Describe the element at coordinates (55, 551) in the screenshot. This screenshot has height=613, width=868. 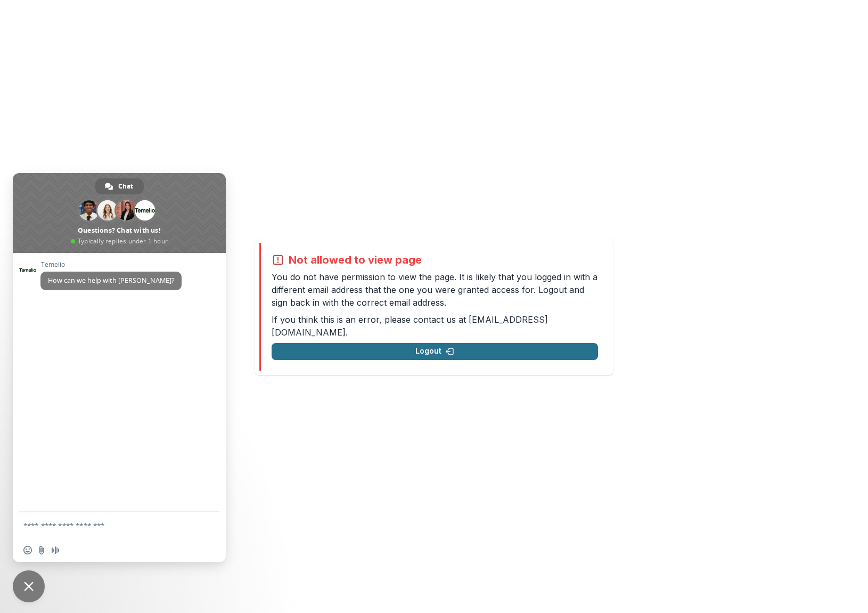
I see `span: Audio message` at that location.